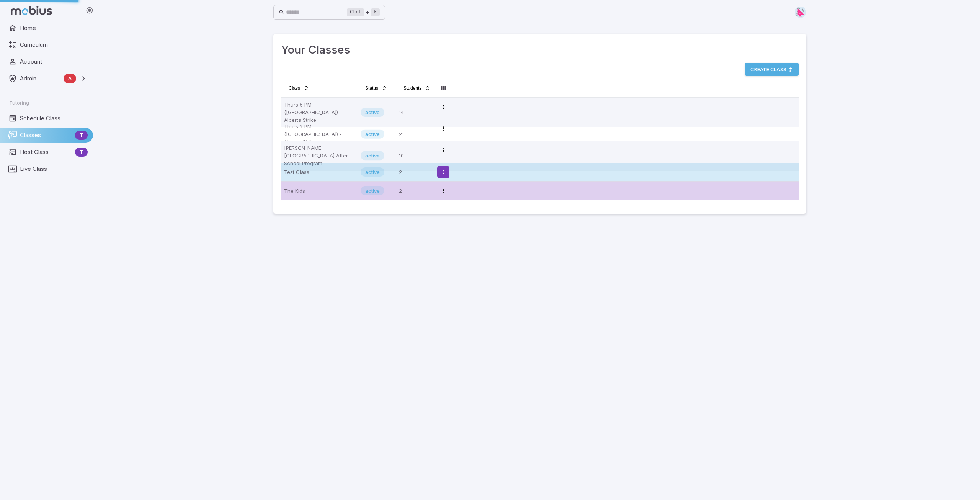 Image resolution: width=980 pixels, height=500 pixels. Describe the element at coordinates (70, 78) in the screenshot. I see `span: A` at that location.